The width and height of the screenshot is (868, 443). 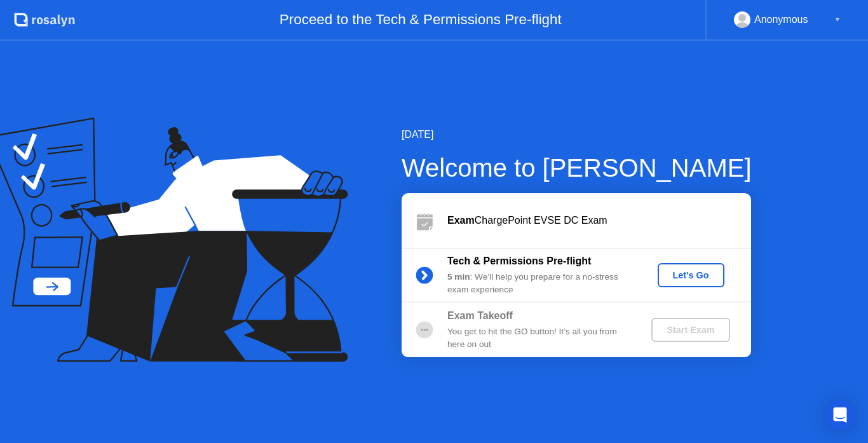 What do you see at coordinates (461, 220) in the screenshot?
I see `b: Exam` at bounding box center [461, 220].